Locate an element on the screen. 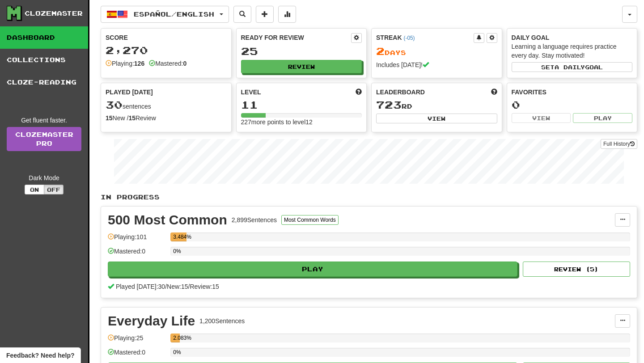 The image size is (644, 363). div: Playing: 25 is located at coordinates (137, 341).